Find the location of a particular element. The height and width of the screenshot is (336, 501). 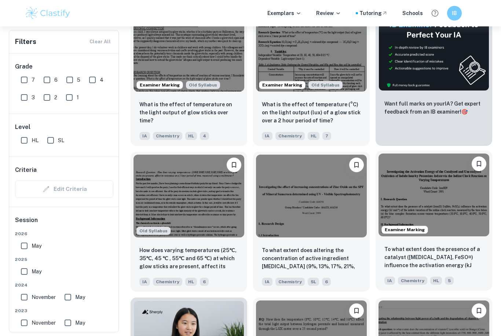

h6: Grade is located at coordinates (64, 67).